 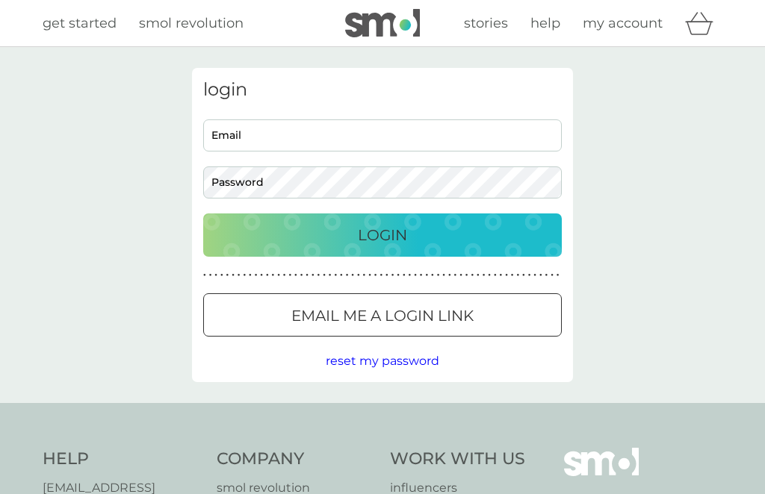 I want to click on a: my account, so click(x=622, y=23).